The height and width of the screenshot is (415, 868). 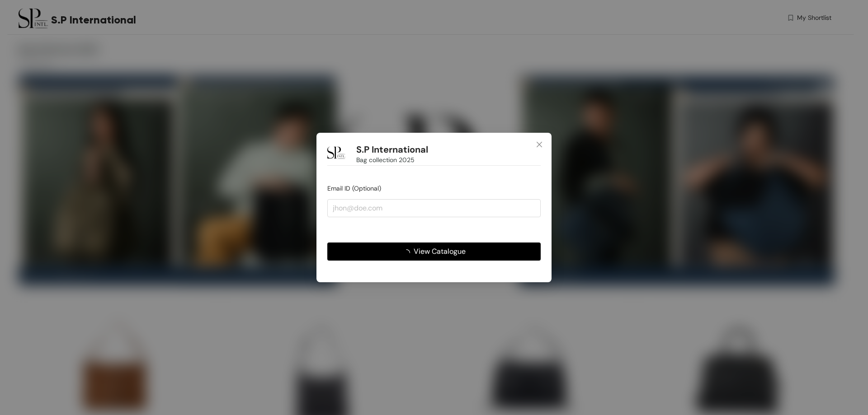 What do you see at coordinates (354, 188) in the screenshot?
I see `span: Email ID (Optional)` at bounding box center [354, 188].